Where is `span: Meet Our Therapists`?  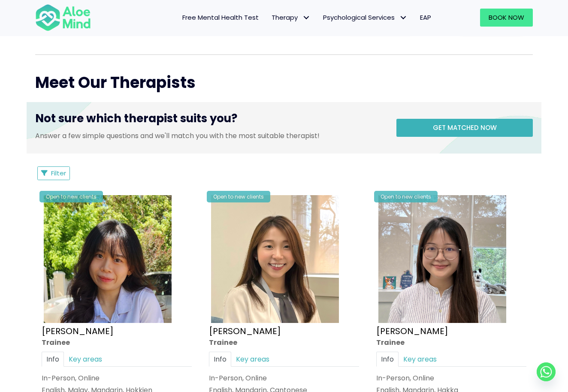
span: Meet Our Therapists is located at coordinates (115, 82).